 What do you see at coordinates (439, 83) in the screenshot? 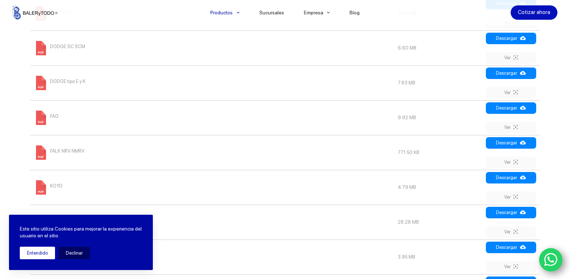
I see `td: 7.83 MB` at bounding box center [439, 83].